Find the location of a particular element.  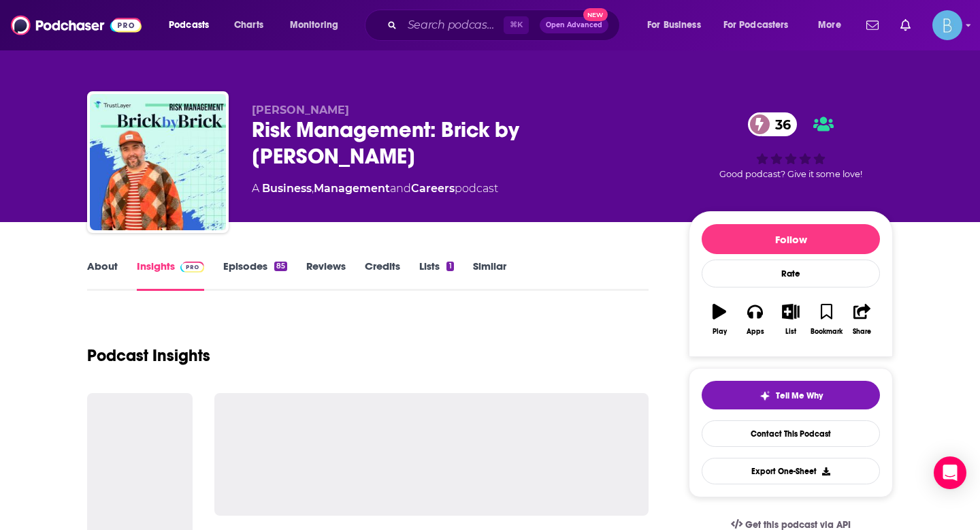

a: Careers is located at coordinates (433, 188).